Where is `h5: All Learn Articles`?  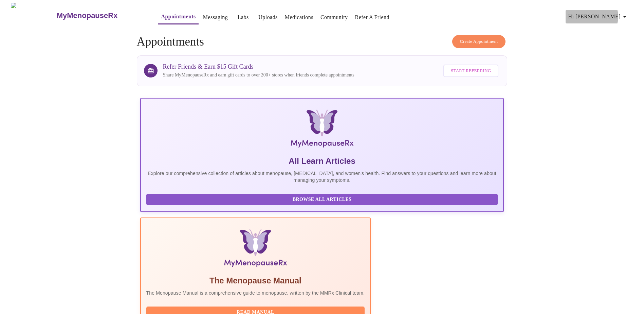 h5: All Learn Articles is located at coordinates (322, 161).